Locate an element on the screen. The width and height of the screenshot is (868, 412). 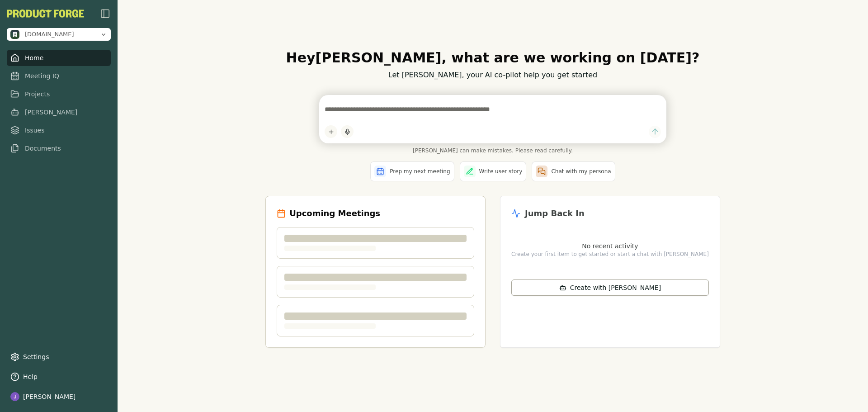
p: No recent activity is located at coordinates (610, 246).